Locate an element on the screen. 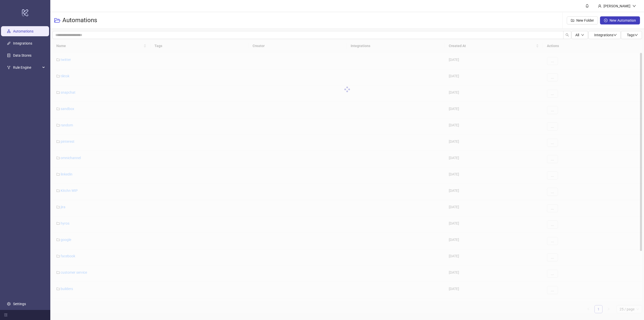 This screenshot has height=320, width=644. button: Tagsdown is located at coordinates (631, 35).